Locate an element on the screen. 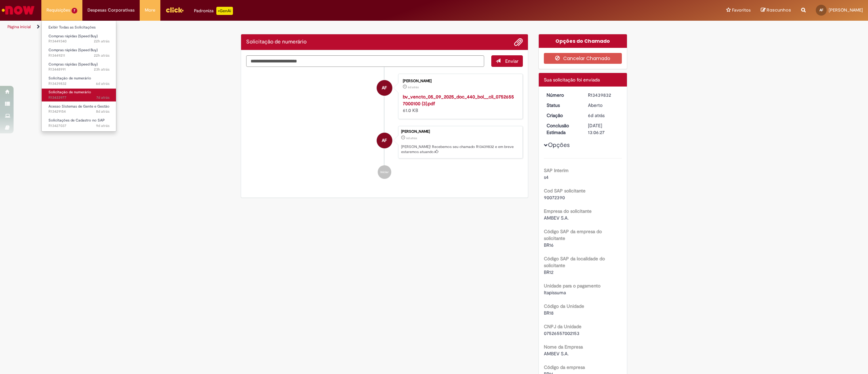  span: 9d atrás is located at coordinates (103, 126).